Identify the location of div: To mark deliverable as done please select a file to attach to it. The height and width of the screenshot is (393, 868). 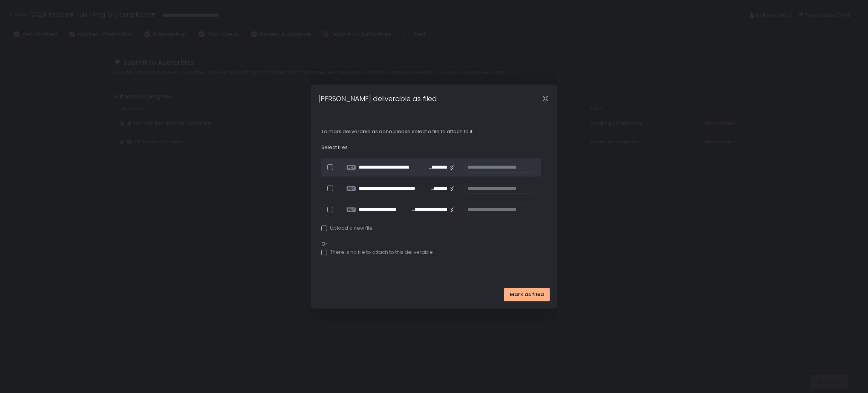
(434, 132).